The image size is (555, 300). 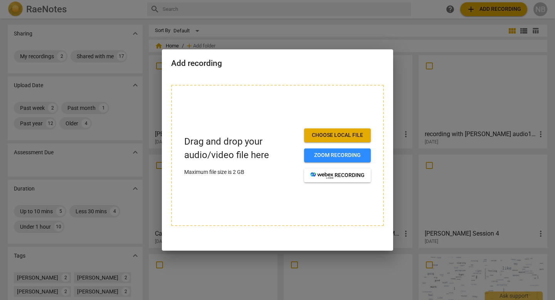 I want to click on button: recording, so click(x=338, y=176).